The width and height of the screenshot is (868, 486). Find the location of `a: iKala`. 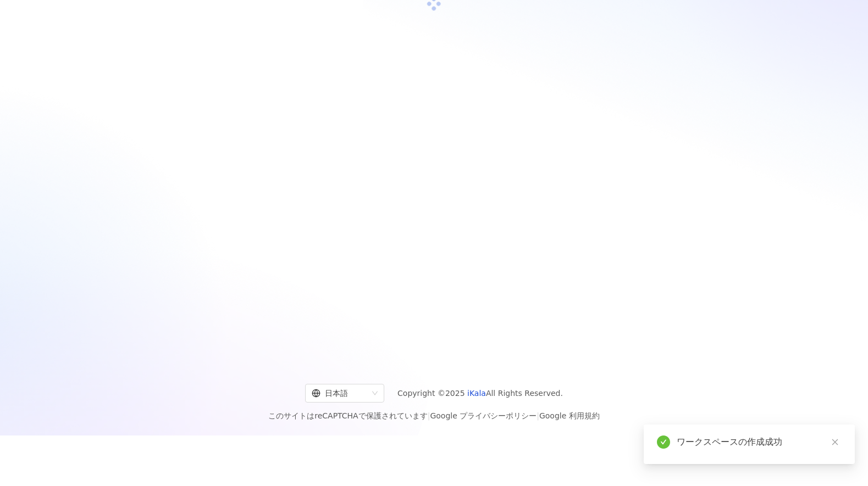

a: iKala is located at coordinates (476, 393).